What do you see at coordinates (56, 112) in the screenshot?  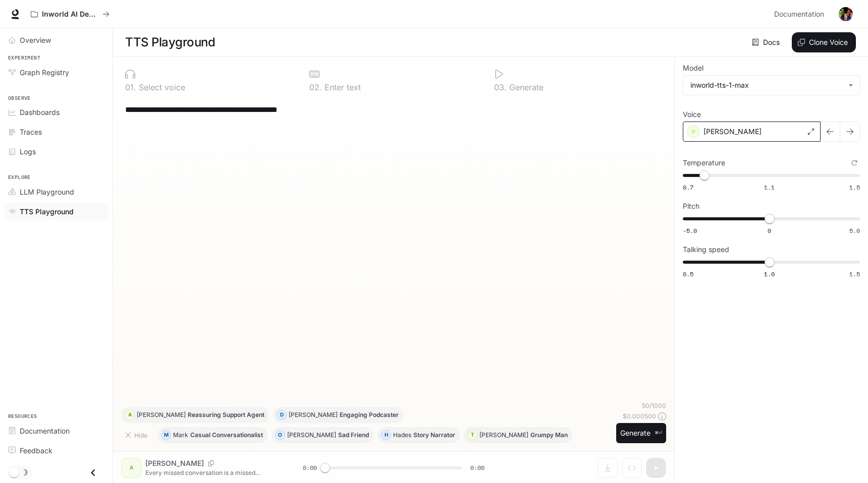 I see `a: Dashboards` at bounding box center [56, 112].